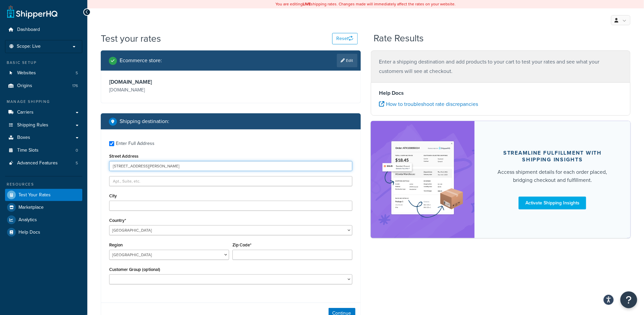 Image resolution: width=644 pixels, height=315 pixels. What do you see at coordinates (629, 300) in the screenshot?
I see `button: Open Resource Center` at bounding box center [629, 300].